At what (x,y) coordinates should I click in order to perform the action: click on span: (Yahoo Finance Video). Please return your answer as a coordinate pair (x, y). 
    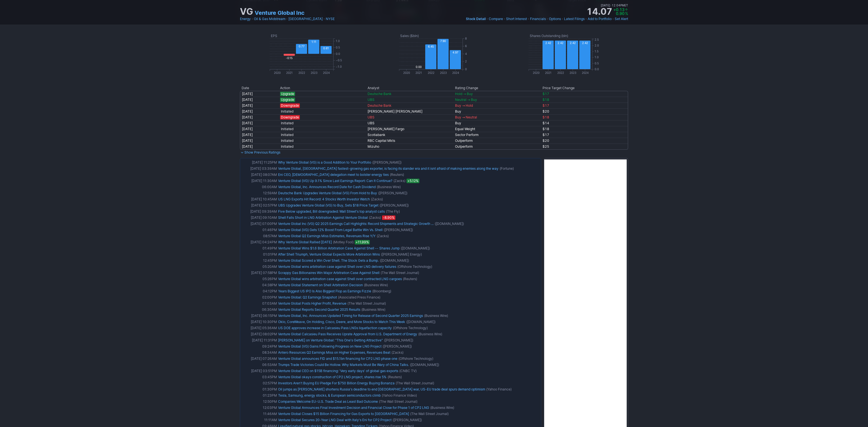
    Looking at the image, I should click on (400, 396).